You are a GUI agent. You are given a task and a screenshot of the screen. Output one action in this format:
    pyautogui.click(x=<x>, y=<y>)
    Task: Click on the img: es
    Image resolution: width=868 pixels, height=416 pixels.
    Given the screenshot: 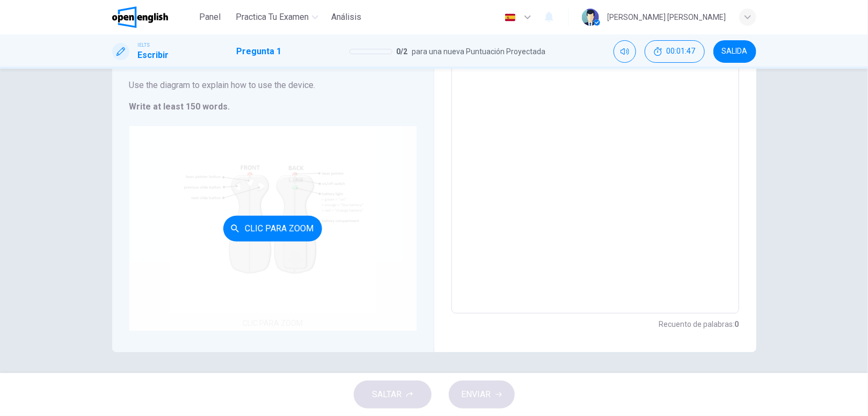 What is the action you would take?
    pyautogui.click(x=510, y=17)
    